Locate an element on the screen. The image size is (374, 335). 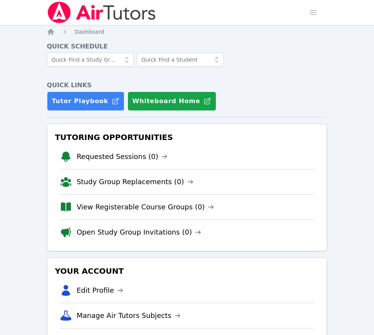
span: Dashboard is located at coordinates (89, 32).